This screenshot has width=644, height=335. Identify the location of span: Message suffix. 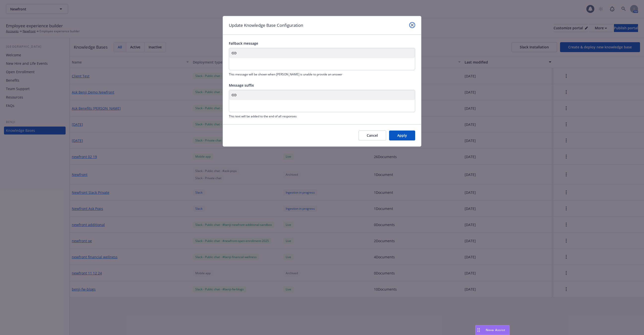
(241, 85).